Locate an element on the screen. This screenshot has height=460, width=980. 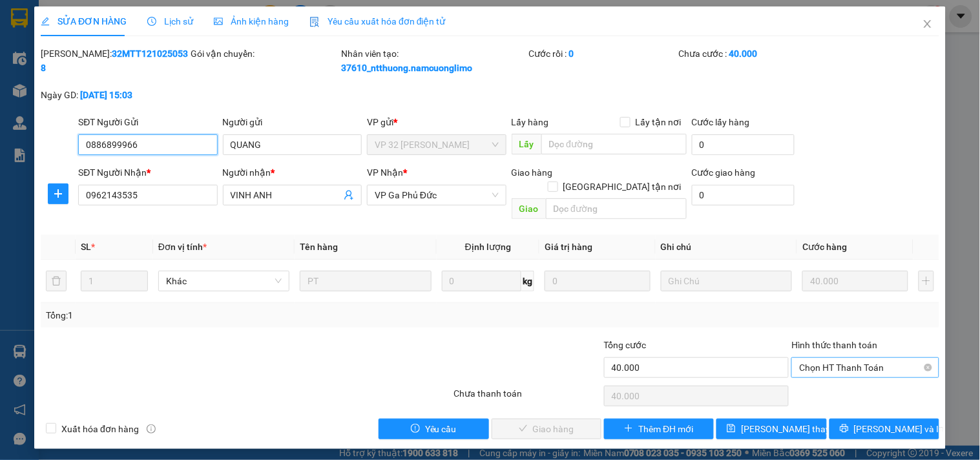
span: Giao hàng is located at coordinates (532, 172).